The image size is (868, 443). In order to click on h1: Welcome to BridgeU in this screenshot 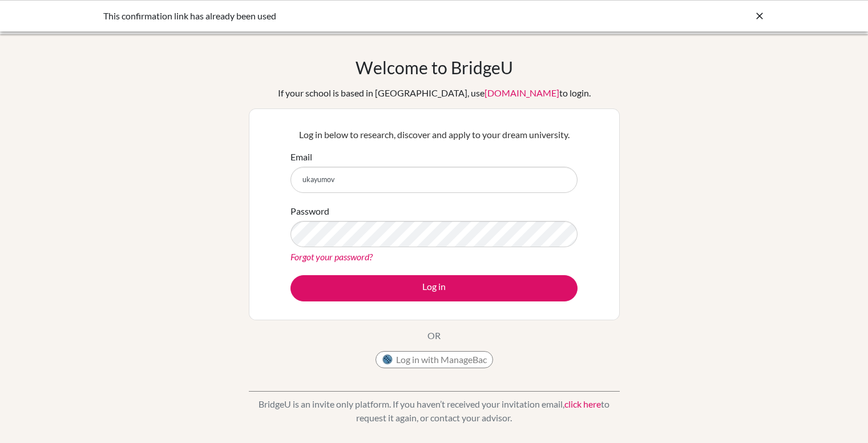, I will do `click(435, 67)`.